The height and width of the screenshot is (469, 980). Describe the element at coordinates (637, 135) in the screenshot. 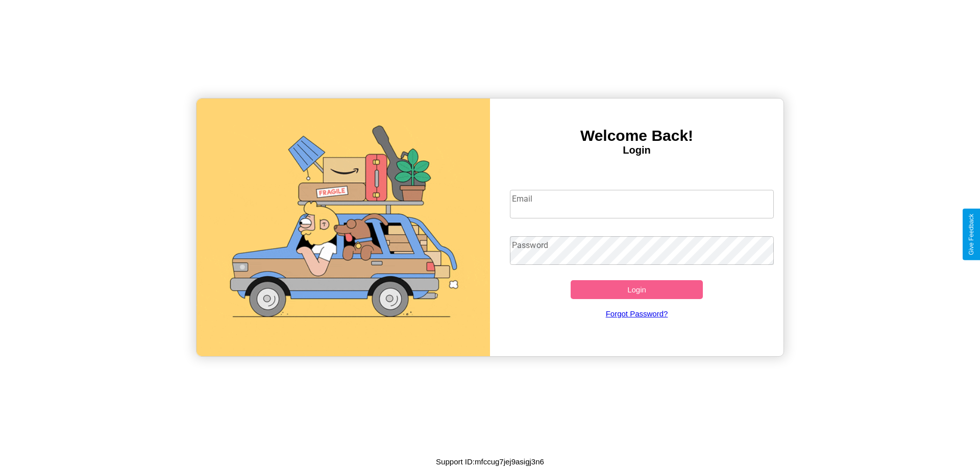

I see `h3: Welcome Back!` at that location.